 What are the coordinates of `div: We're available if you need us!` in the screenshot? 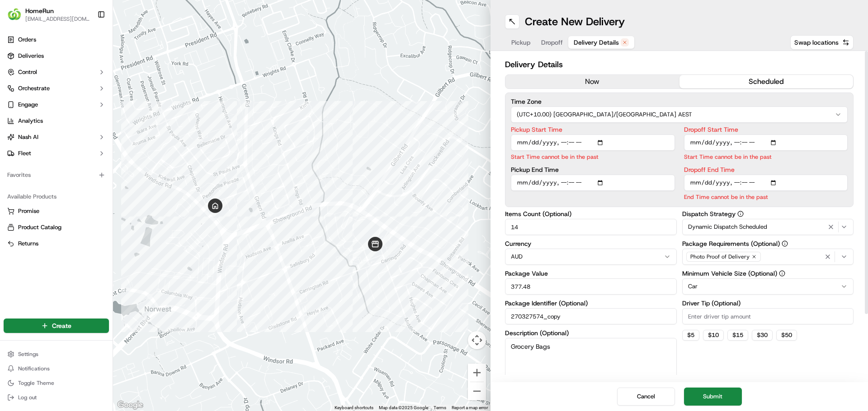 It's located at (72, 99).